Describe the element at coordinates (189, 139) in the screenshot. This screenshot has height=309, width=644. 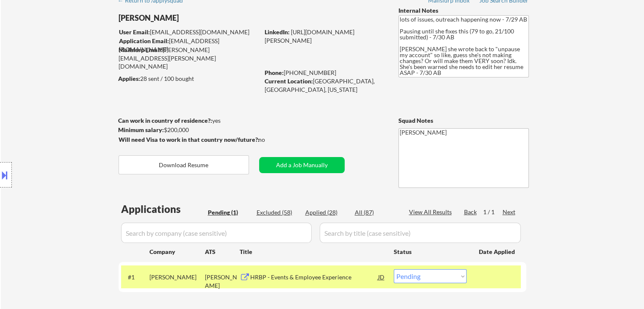
I see `strong: Will need Visa to work in that country now/future?:` at that location.